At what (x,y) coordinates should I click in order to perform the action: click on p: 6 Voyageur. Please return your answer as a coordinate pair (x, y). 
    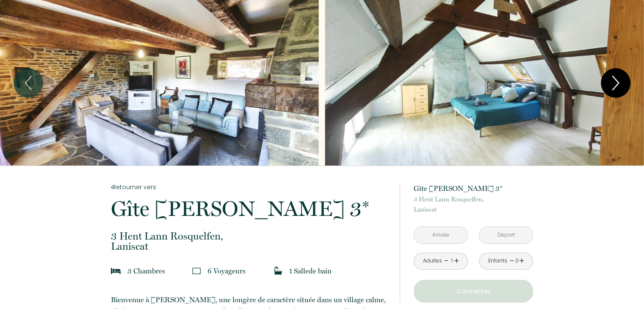
    Looking at the image, I should click on (226, 271).